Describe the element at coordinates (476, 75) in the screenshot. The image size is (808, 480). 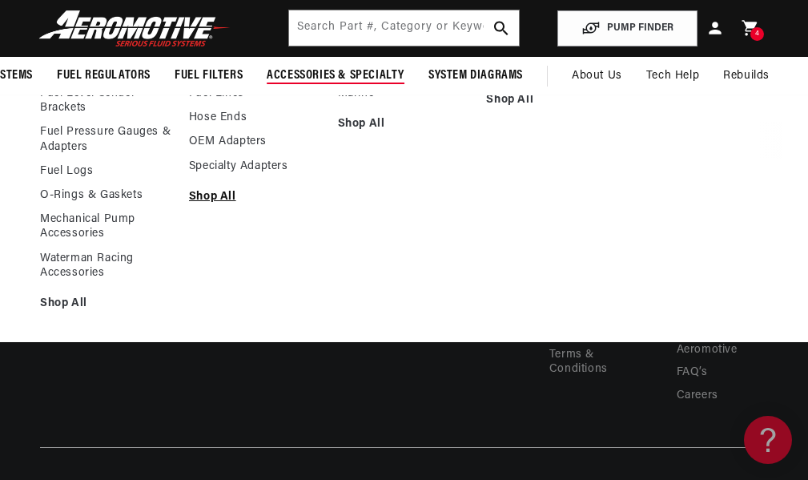
I see `span: System Diagrams` at that location.